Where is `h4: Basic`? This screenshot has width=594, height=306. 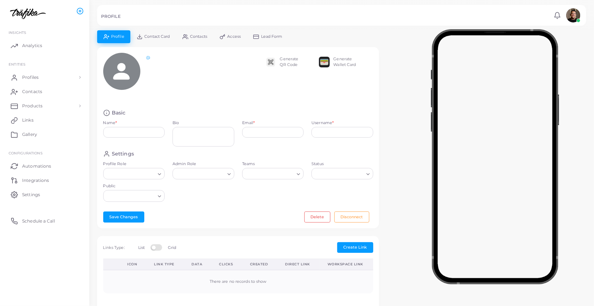 h4: Basic is located at coordinates (119, 113).